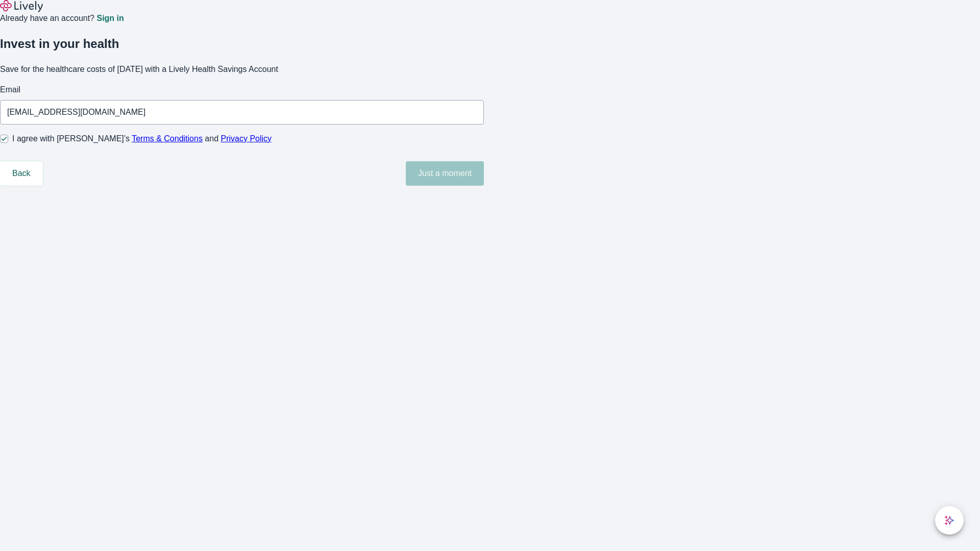 Image resolution: width=980 pixels, height=551 pixels. I want to click on div: Sign in, so click(110, 18).